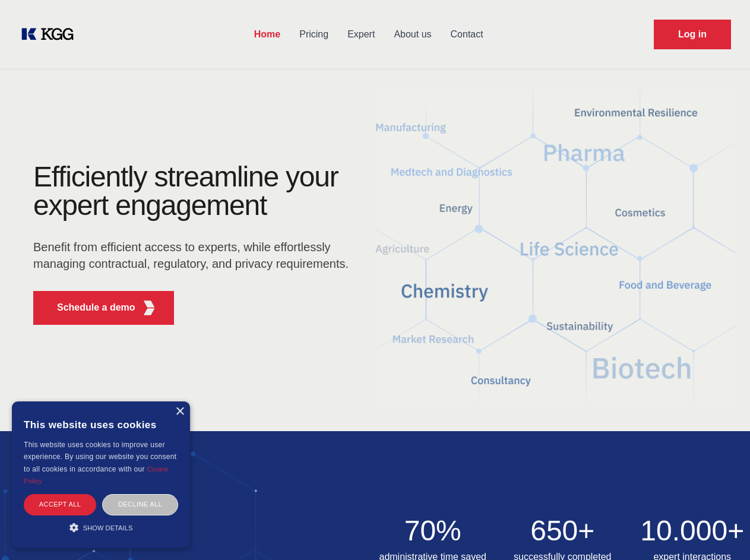 The width and height of the screenshot is (750, 560). I want to click on h1: Efficiently streamline your expert engagement, so click(195, 191).